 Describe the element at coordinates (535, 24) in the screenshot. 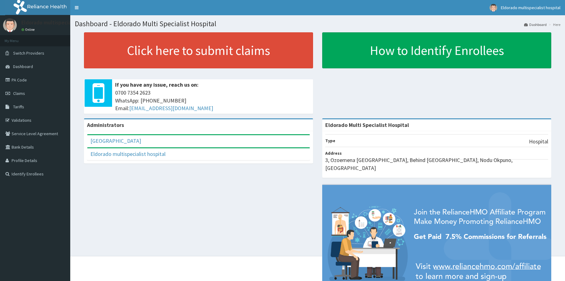

I see `a: Dashboard` at that location.